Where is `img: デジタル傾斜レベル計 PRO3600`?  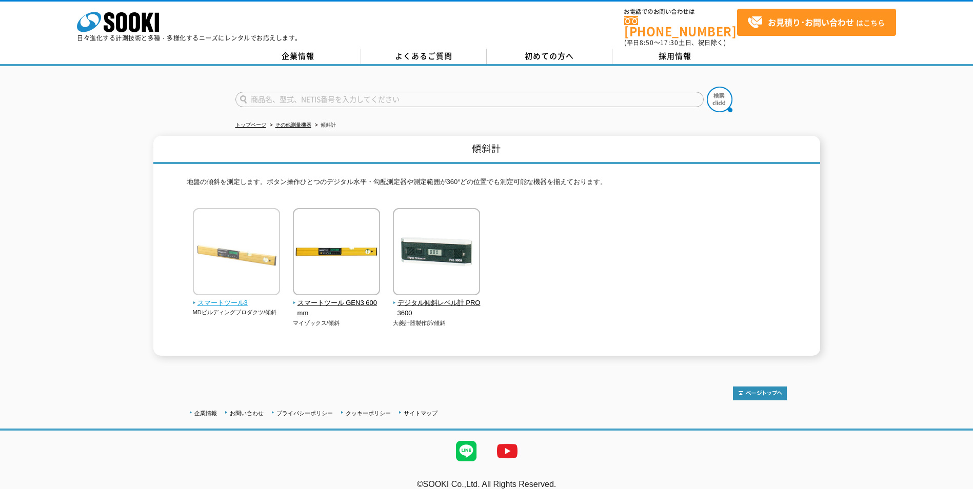 img: デジタル傾斜レベル計 PRO3600 is located at coordinates (437, 253).